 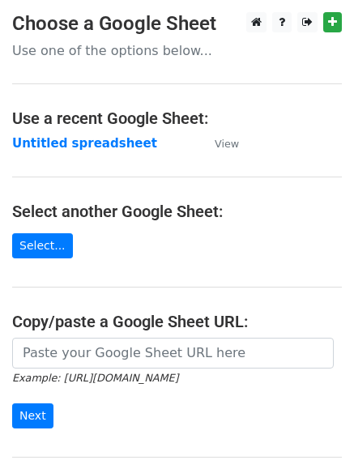 I want to click on strong: Untitled spreadsheet, so click(x=84, y=143).